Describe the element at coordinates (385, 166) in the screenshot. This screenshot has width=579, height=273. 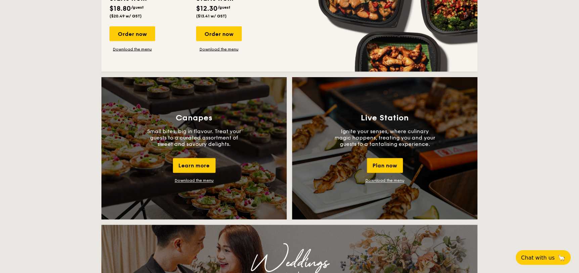
I see `div: Plan now` at that location.